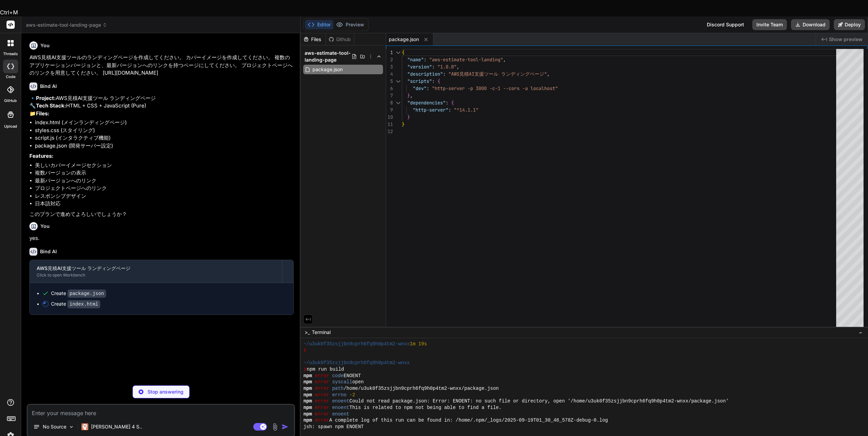 This screenshot has height=436, width=868. What do you see at coordinates (275, 427) in the screenshot?
I see `img: attachment` at bounding box center [275, 427].